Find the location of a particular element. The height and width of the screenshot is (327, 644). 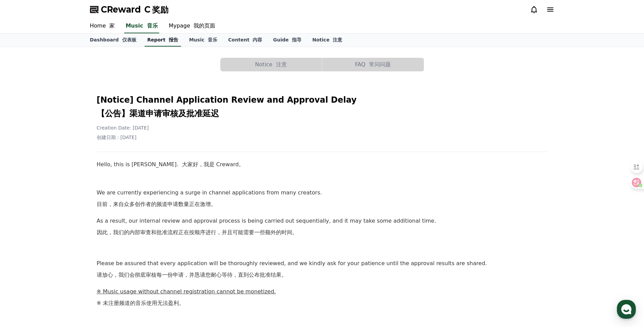

p: As a result, our internal review and approval process is being carried out sequentially, and it m... is located at coordinates (322, 227).